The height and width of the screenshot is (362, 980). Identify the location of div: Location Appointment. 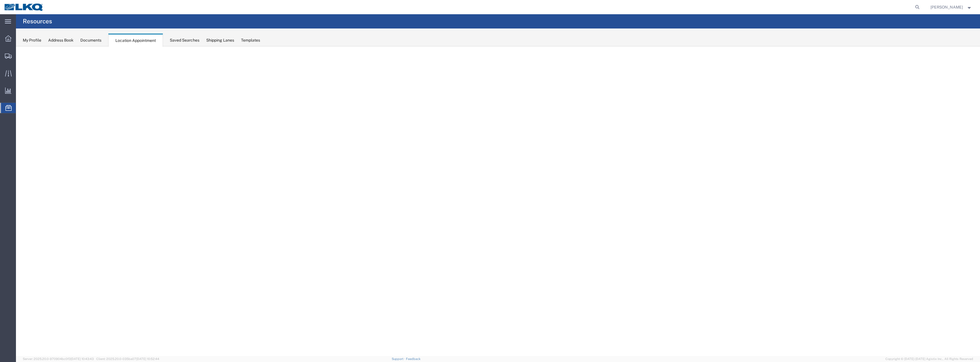
(135, 40).